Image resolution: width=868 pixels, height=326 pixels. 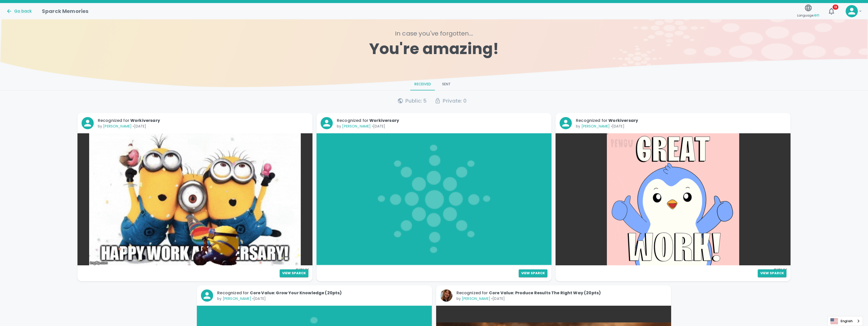 I want to click on button: Received, so click(x=423, y=84).